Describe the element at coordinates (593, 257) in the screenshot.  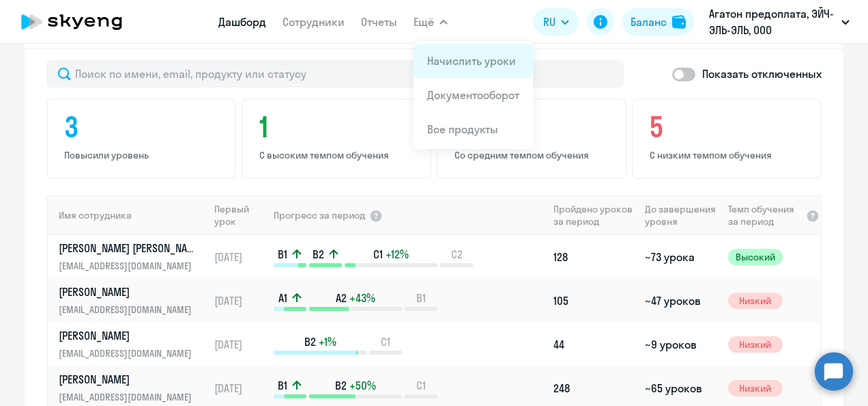
I see `td: 128` at that location.